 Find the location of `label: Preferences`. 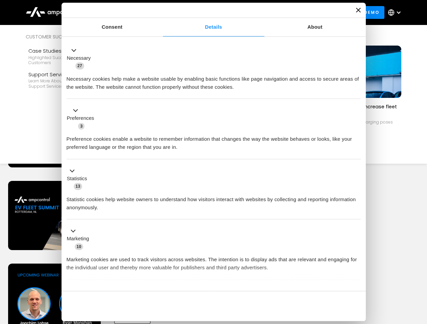

label: Preferences is located at coordinates (80, 118).